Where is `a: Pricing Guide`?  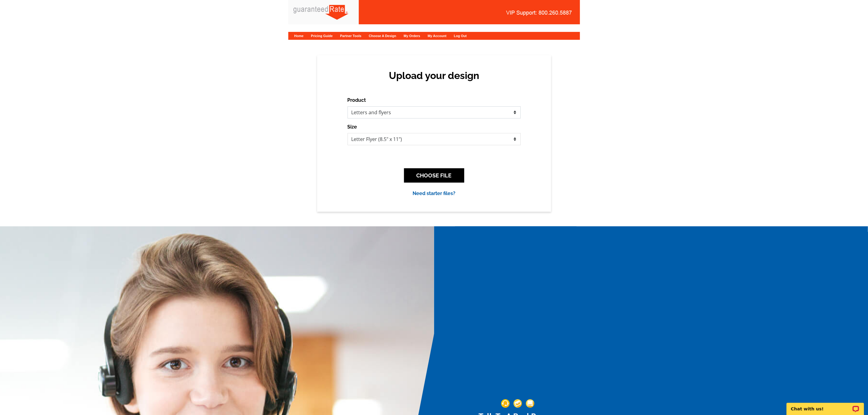 a: Pricing Guide is located at coordinates (322, 35).